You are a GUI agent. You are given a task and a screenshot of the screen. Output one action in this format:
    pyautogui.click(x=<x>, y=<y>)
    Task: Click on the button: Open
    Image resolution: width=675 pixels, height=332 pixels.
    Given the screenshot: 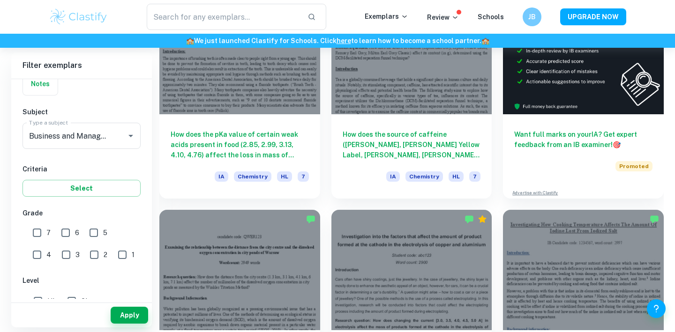 What is the action you would take?
    pyautogui.click(x=131, y=136)
    